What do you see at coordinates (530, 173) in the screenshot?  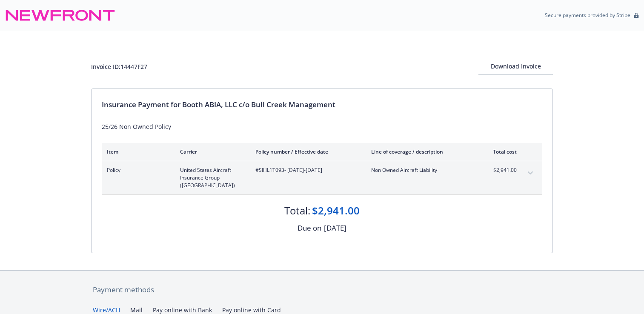 I see `button: expand content` at bounding box center [530, 173].